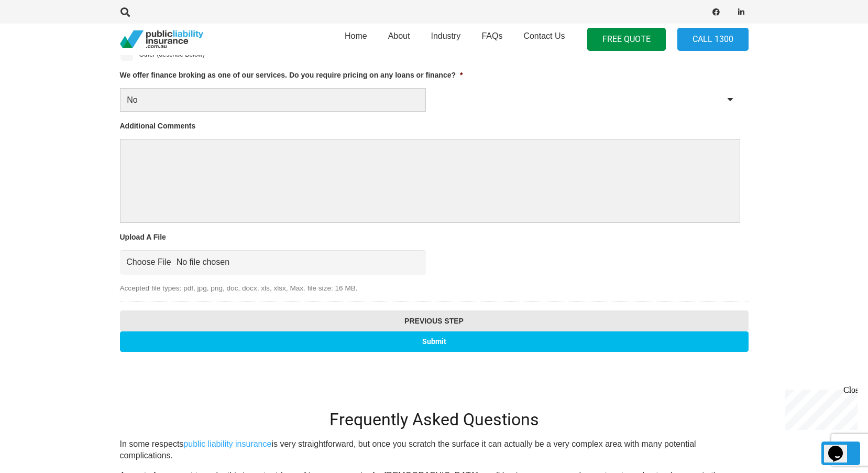 This screenshot has width=868, height=473. What do you see at coordinates (430, 284) in the screenshot?
I see `span: Accepted file types: pdf, jpg, png, doc, docx, xls, xlsx, Max. file size: 16 MB.` at bounding box center [430, 284].